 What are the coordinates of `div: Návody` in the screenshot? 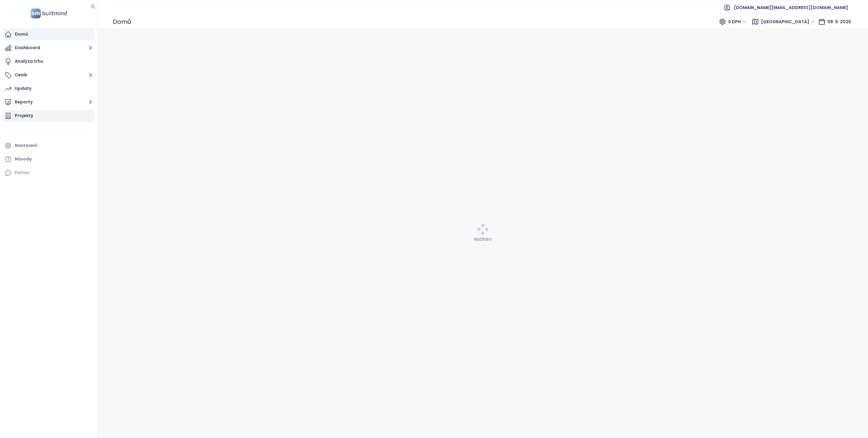 It's located at (24, 159).